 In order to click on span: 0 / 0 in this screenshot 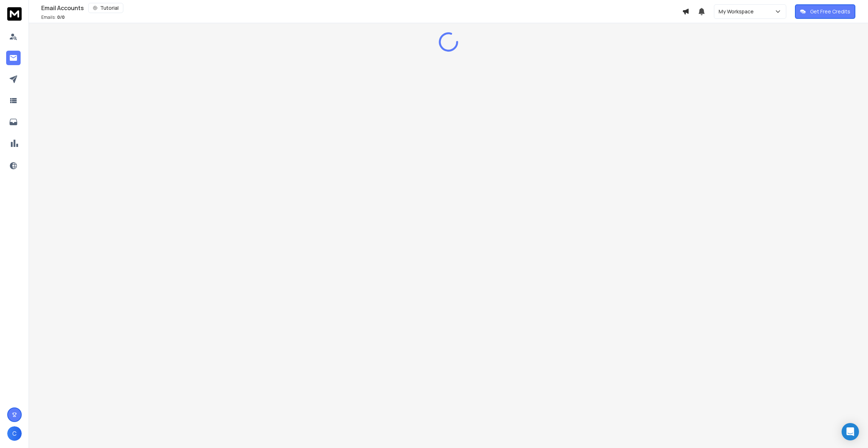, I will do `click(61, 17)`.